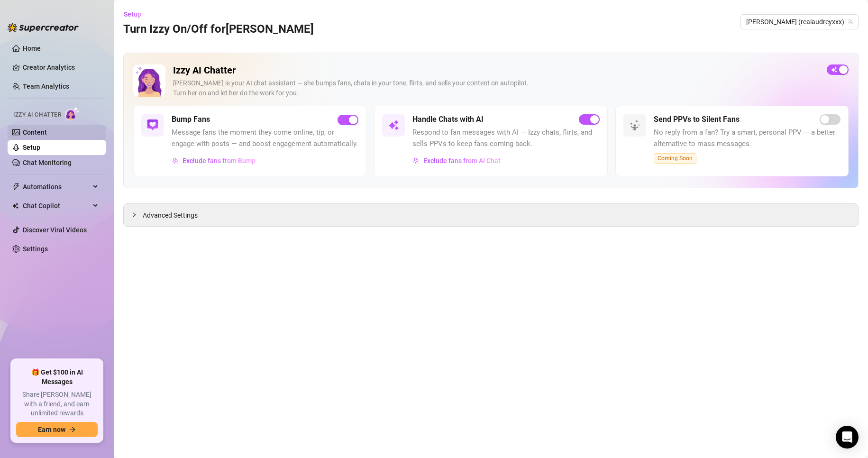  I want to click on span: Exclude fans from AI Chat, so click(462, 161).